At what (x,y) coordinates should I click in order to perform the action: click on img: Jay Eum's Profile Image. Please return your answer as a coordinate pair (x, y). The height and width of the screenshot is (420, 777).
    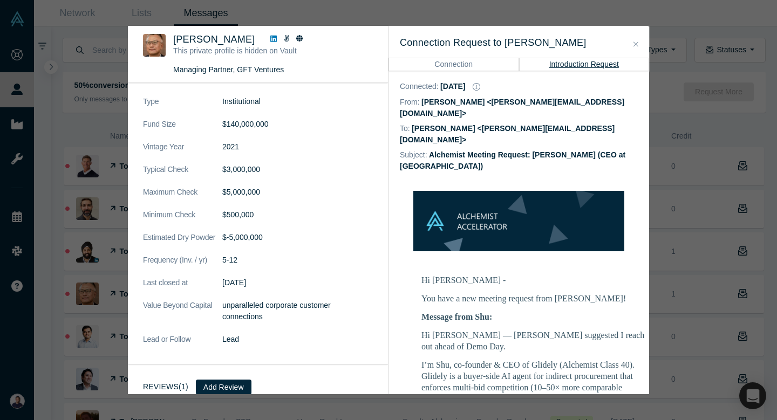
    Looking at the image, I should click on (154, 45).